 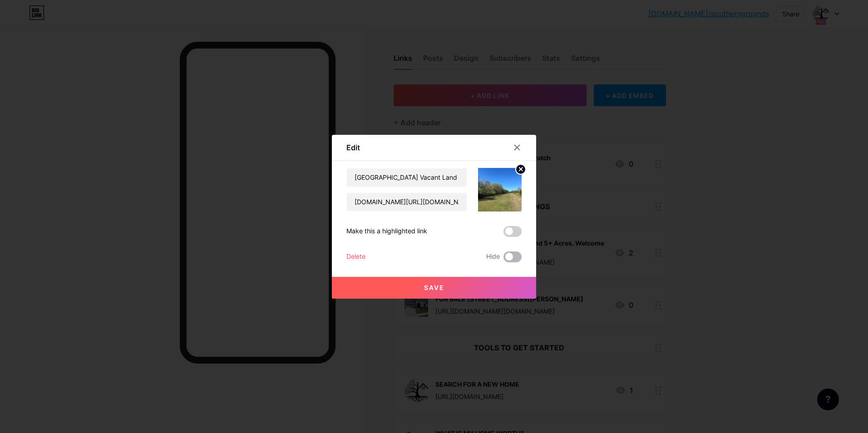 What do you see at coordinates (406, 177) in the screenshot?
I see `input: Title` at bounding box center [406, 177].